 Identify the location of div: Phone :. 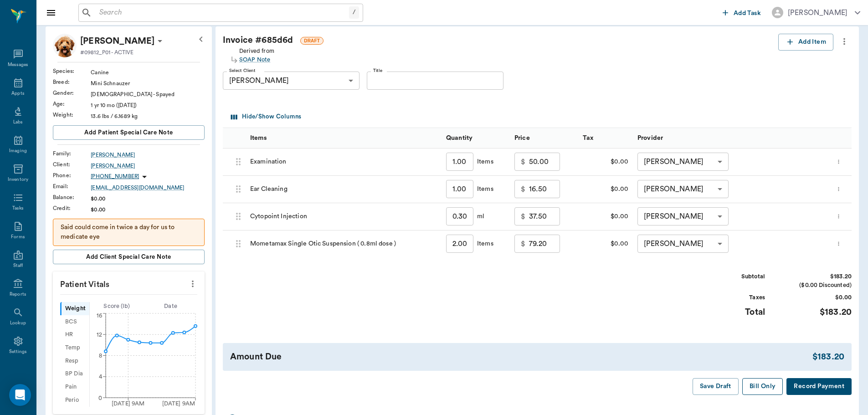
(71, 175).